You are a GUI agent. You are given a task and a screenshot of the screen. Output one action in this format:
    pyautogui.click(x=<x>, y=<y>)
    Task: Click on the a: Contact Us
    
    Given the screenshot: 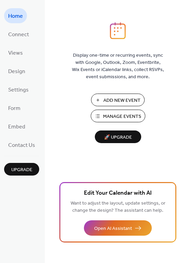 What is the action you would take?
    pyautogui.click(x=22, y=145)
    